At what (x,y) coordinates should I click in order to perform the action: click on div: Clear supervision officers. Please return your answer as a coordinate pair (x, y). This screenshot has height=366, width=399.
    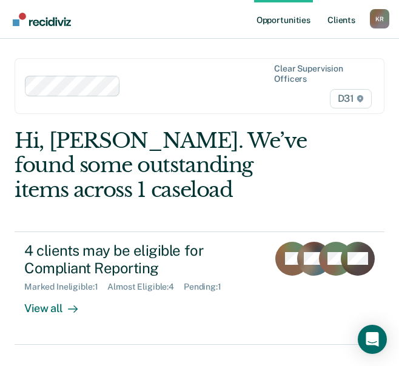
    Looking at the image, I should click on (321, 74).